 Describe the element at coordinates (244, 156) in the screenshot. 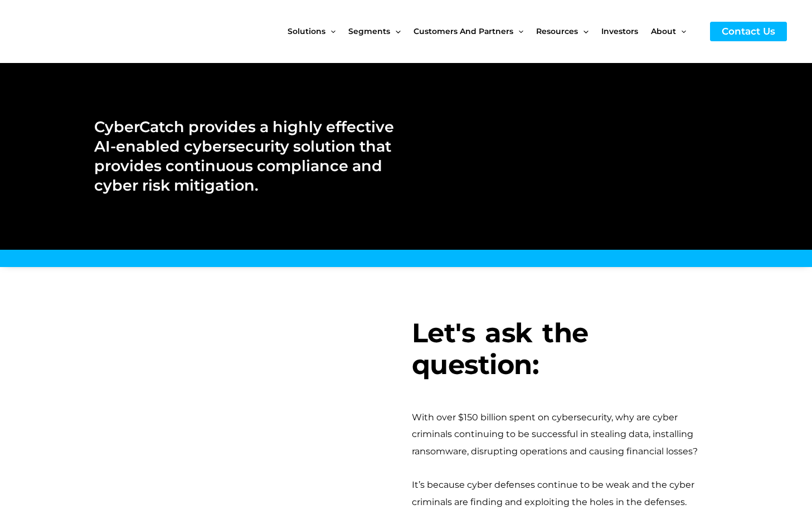

I see `h2: CyberCatch provides a highly effective AI-enabled cybersecurity solution that provides continuous...` at that location.